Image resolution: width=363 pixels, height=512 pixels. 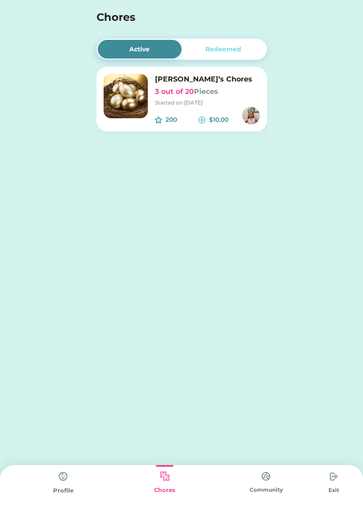 I want to click on div: Redeemed, so click(x=223, y=49).